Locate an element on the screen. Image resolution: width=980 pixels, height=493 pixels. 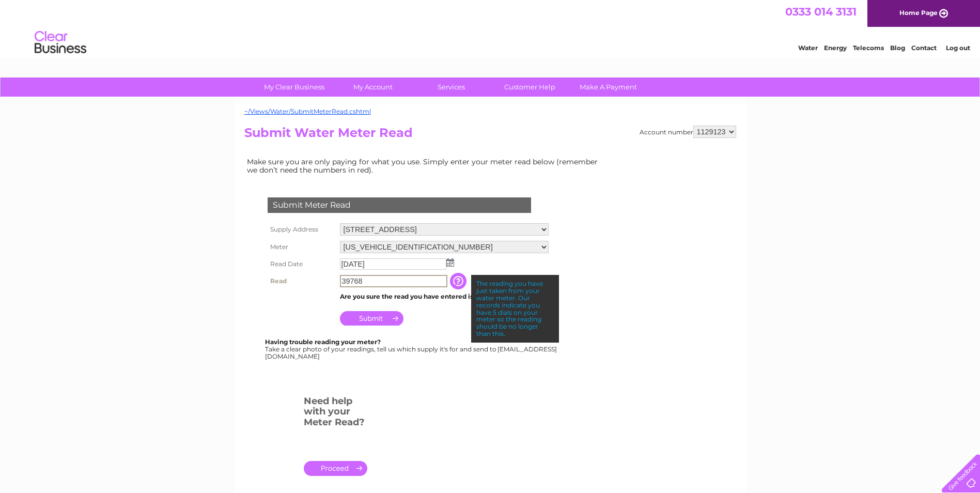
input: Information is located at coordinates (459, 281).